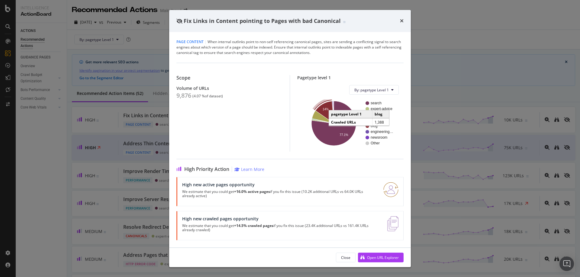  Describe the element at coordinates (350, 123) in the screenshot. I see `svg: A chart.` at that location.